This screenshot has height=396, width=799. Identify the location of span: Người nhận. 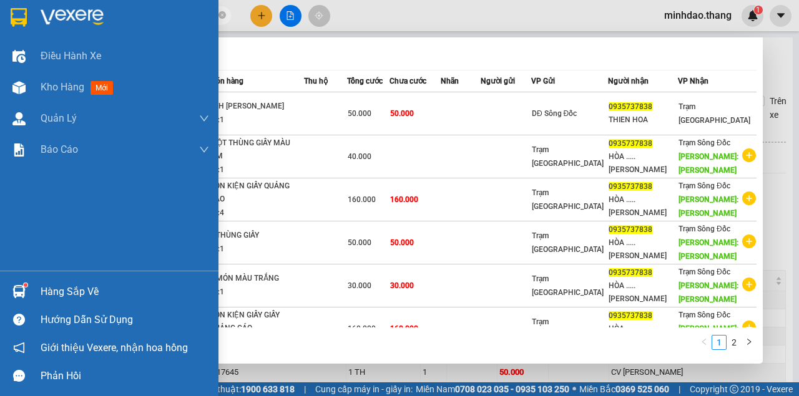
(628, 81).